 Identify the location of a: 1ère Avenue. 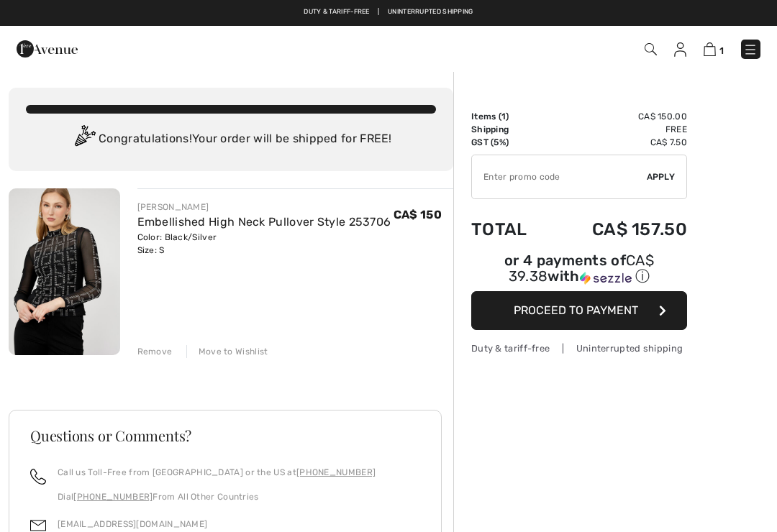
(46, 47).